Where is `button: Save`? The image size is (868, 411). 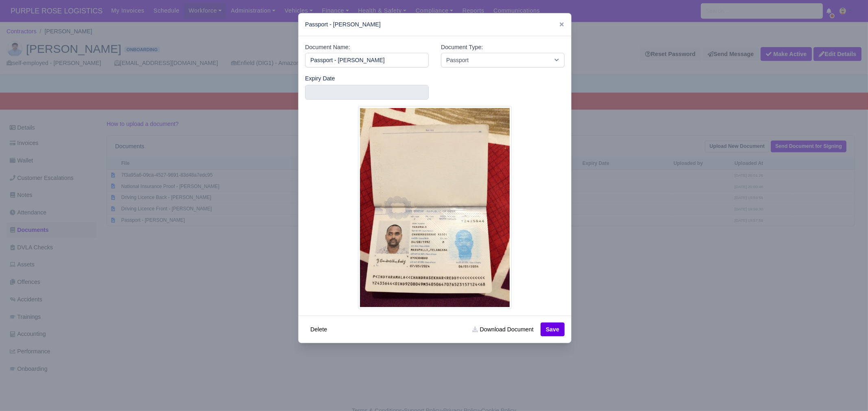
button: Save is located at coordinates (553, 330).